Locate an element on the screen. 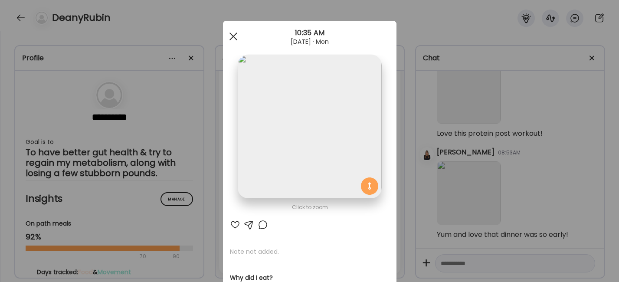  div: Click to zoom is located at coordinates (310, 207).